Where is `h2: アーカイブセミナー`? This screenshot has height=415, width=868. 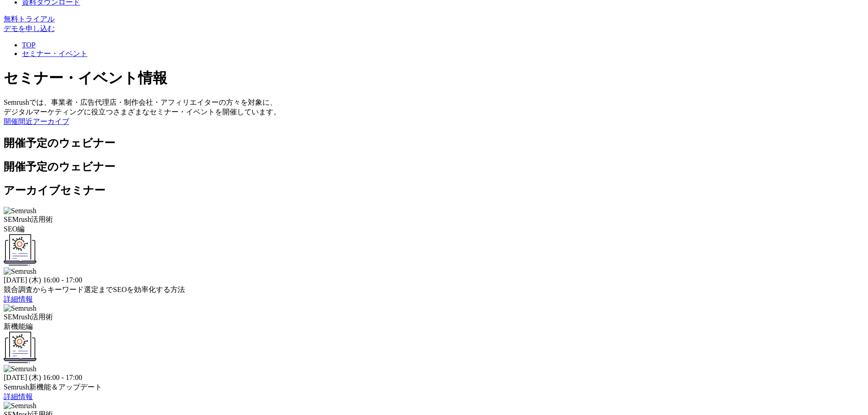
h2: アーカイブセミナー is located at coordinates (434, 190).